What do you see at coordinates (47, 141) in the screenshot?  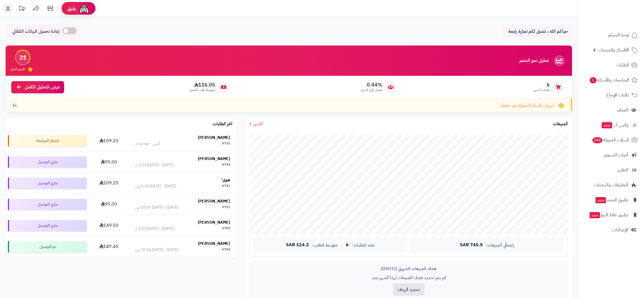 I see `div: بانتظار المراجعة` at bounding box center [47, 141].